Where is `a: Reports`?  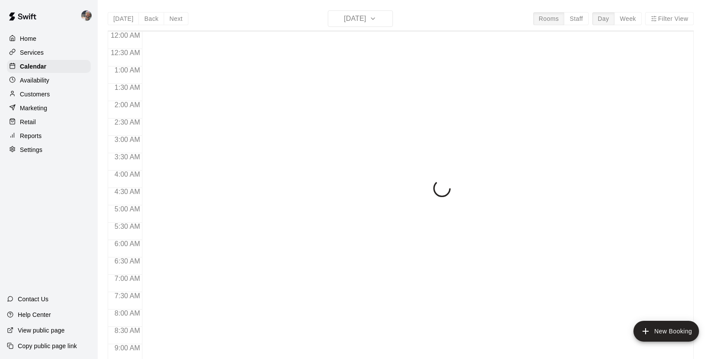 a: Reports is located at coordinates (49, 136).